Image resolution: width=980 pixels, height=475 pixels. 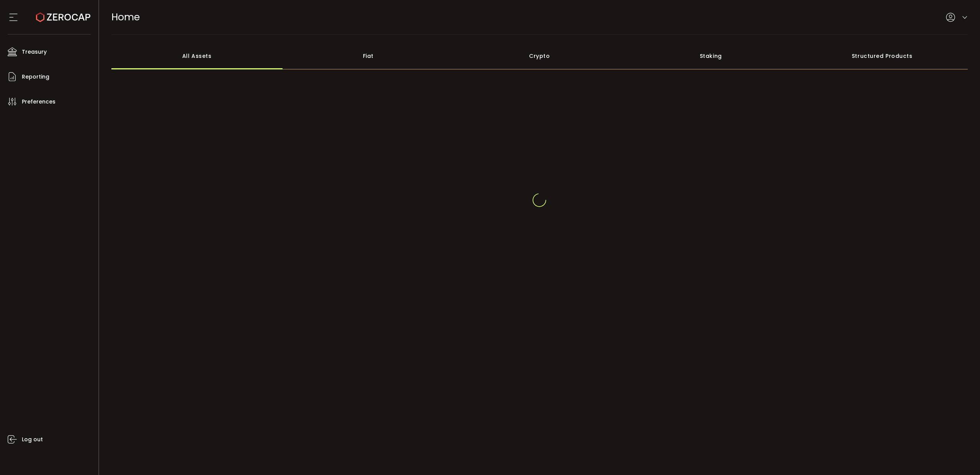 What do you see at coordinates (368, 56) in the screenshot?
I see `div: Fiat` at bounding box center [368, 56].